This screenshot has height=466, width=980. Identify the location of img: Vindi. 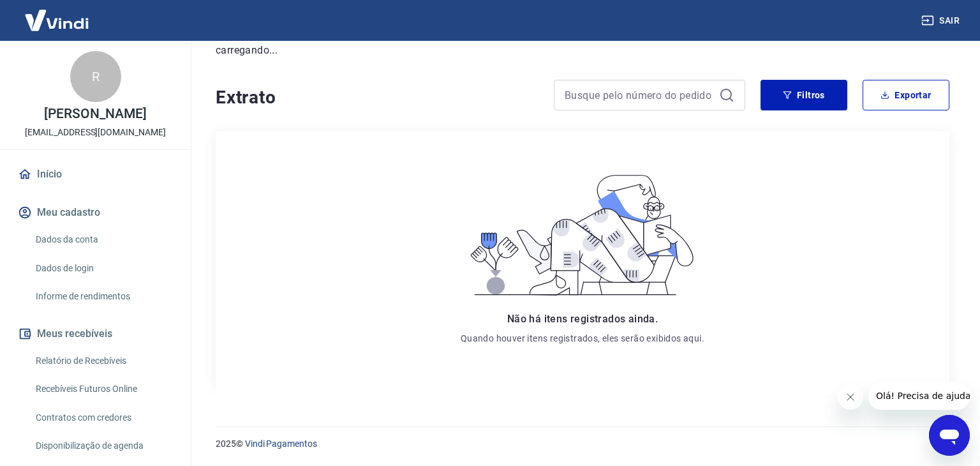
(57, 20).